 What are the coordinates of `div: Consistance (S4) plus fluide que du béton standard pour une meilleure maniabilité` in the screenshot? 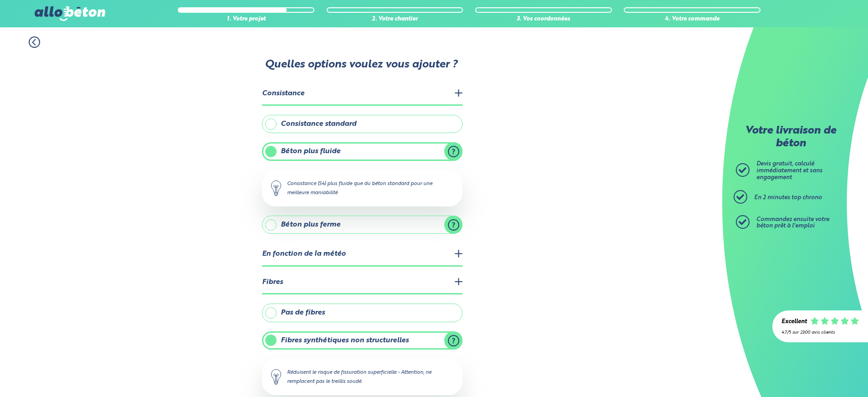 It's located at (362, 188).